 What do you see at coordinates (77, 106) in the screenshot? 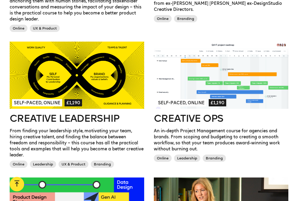
I see `a: Self-paced, Online£1,190Creative LeadershipFrom finding your leadership style, motivating your te...` at bounding box center [77, 106].